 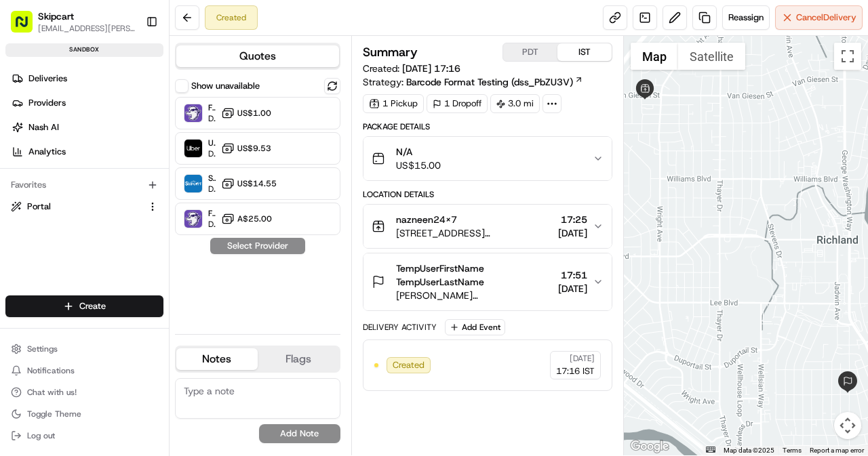 What do you see at coordinates (393, 103) in the screenshot?
I see `div: 1 Pickup` at bounding box center [393, 103].